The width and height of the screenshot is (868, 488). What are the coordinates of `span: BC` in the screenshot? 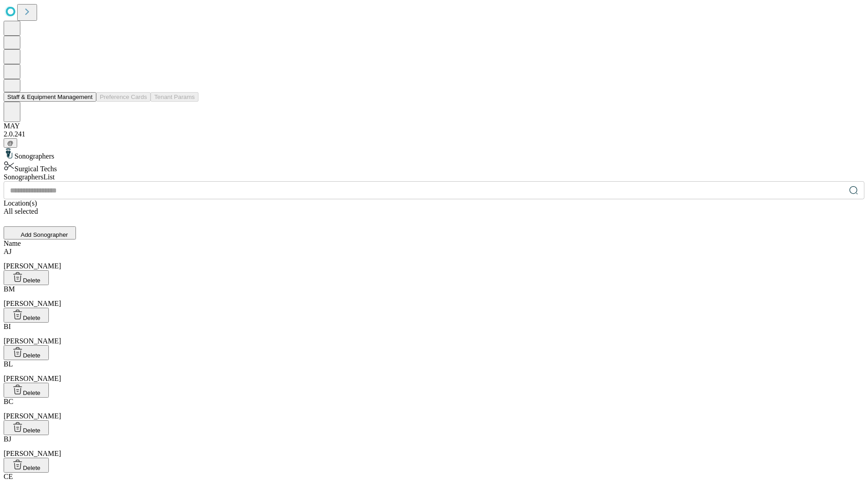 It's located at (8, 401).